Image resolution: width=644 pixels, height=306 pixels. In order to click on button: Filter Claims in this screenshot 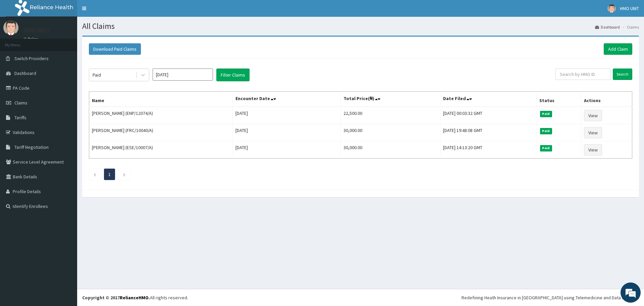, I will do `click(233, 75)`.